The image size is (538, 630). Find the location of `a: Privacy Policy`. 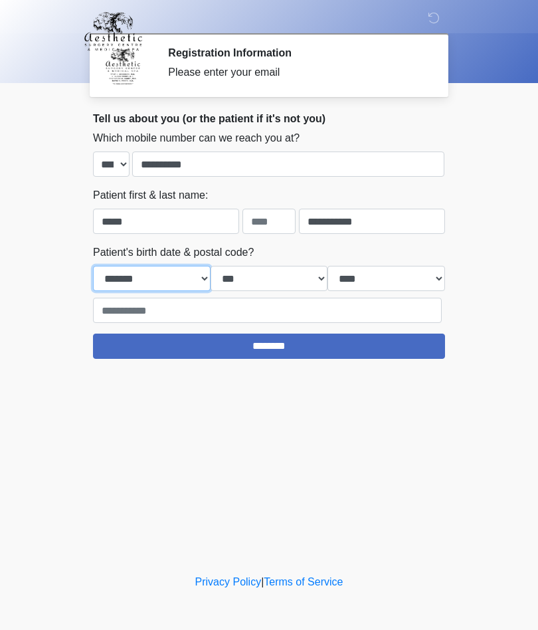

a: Privacy Policy is located at coordinates (229, 581).